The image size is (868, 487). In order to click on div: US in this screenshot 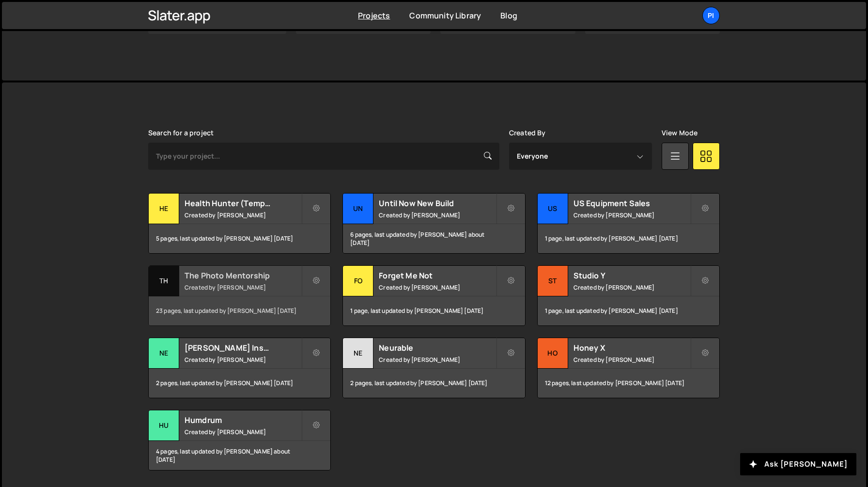, I will do `click(553, 209)`.